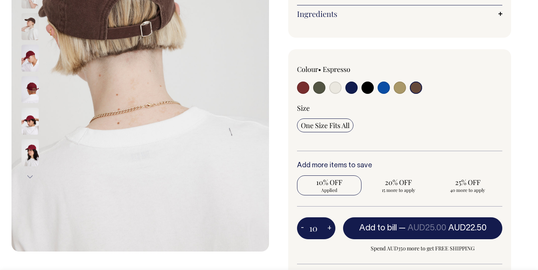  What do you see at coordinates (400, 165) in the screenshot?
I see `h6: Add more items to save` at bounding box center [400, 165].